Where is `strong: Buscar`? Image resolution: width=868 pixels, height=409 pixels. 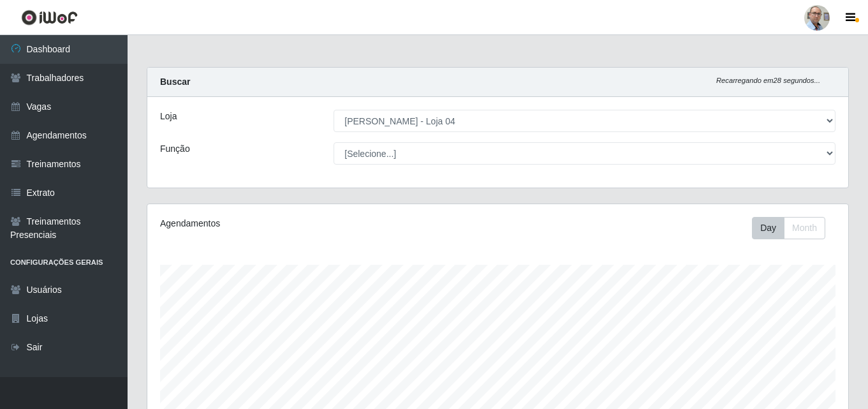
strong: Buscar is located at coordinates (174, 81).